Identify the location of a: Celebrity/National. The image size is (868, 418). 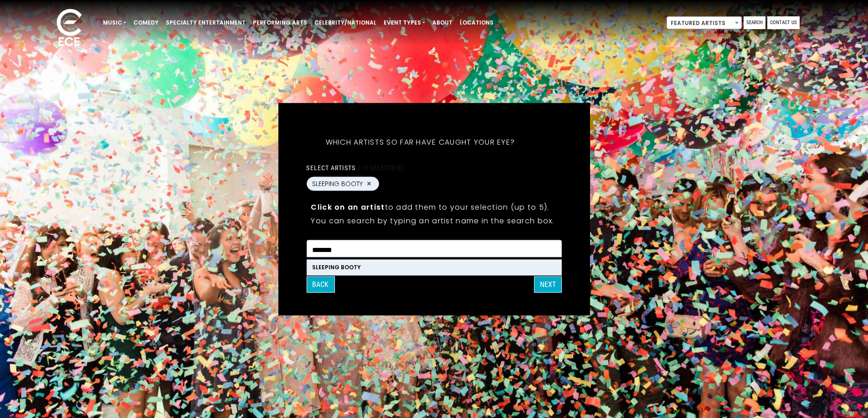
(345, 23).